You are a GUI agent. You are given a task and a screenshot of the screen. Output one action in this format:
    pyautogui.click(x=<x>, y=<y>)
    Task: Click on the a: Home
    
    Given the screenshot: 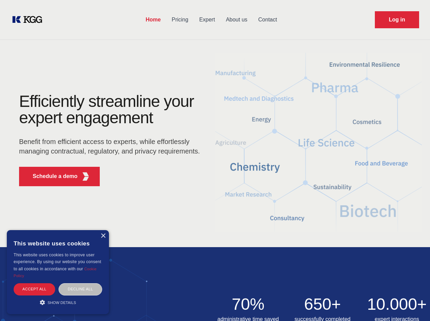 What is the action you would take?
    pyautogui.click(x=153, y=20)
    